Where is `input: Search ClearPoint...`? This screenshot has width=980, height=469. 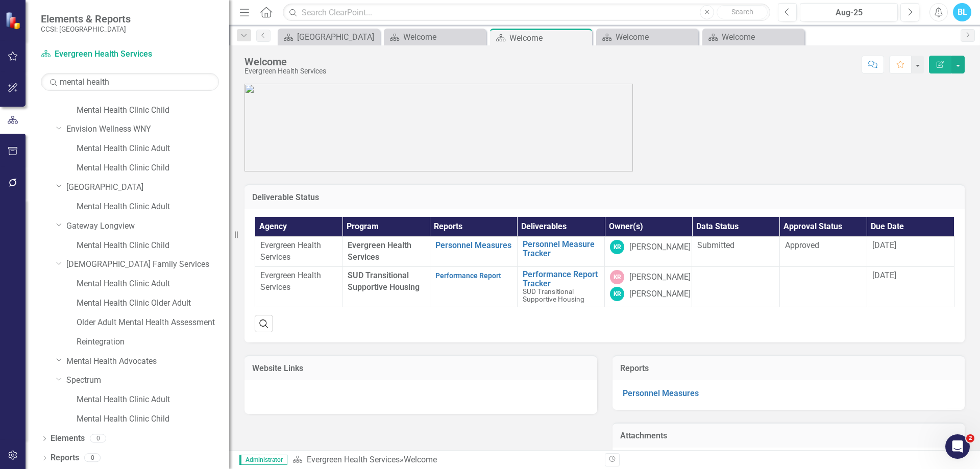
input: Search ClearPoint... is located at coordinates (526, 12).